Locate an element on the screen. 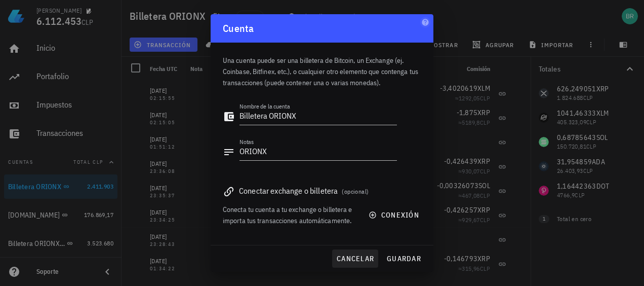  button: cancelar is located at coordinates (355, 259).